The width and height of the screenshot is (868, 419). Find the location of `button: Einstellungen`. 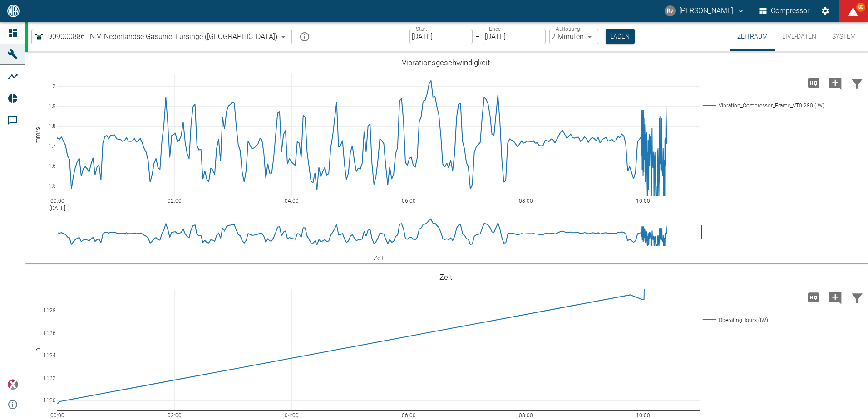

button: Einstellungen is located at coordinates (825, 11).